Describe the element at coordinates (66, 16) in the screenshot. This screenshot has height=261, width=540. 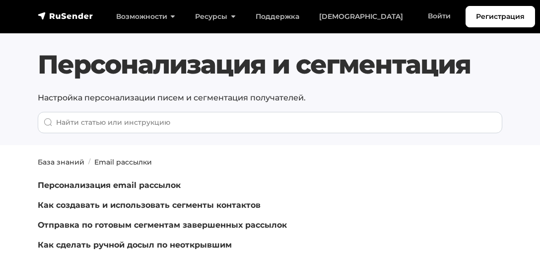
I see `img: RuSender` at that location.